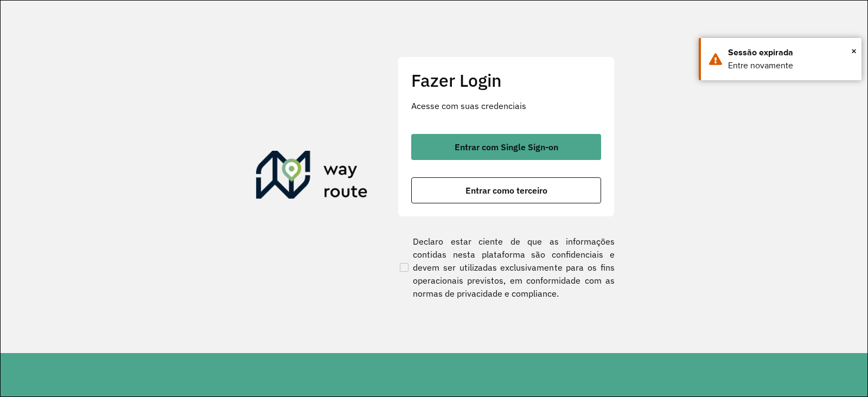 This screenshot has height=397, width=868. What do you see at coordinates (506, 147) in the screenshot?
I see `span: Entrar com Single Sign-on` at bounding box center [506, 147].